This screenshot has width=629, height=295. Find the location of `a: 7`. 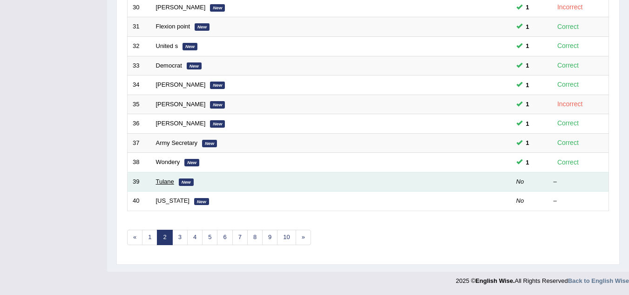

a: 7 is located at coordinates (240, 237).